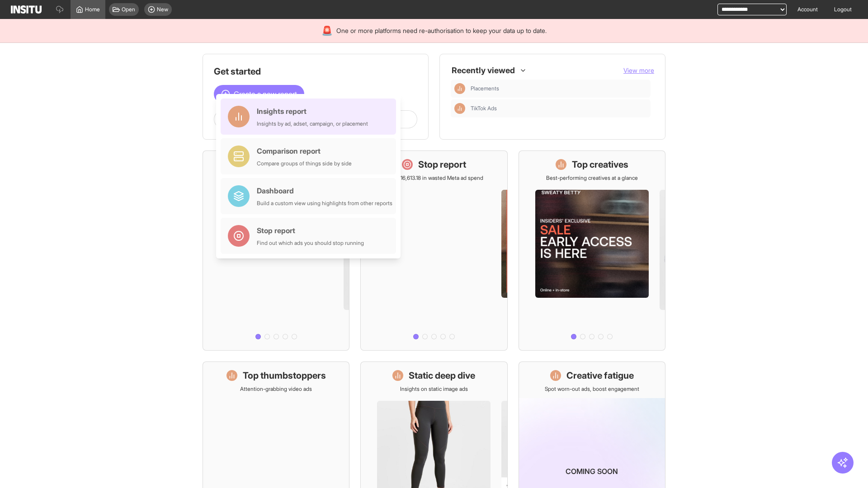 The width and height of the screenshot is (868, 488). Describe the element at coordinates (259, 94) in the screenshot. I see `button: Create a new report` at that location.